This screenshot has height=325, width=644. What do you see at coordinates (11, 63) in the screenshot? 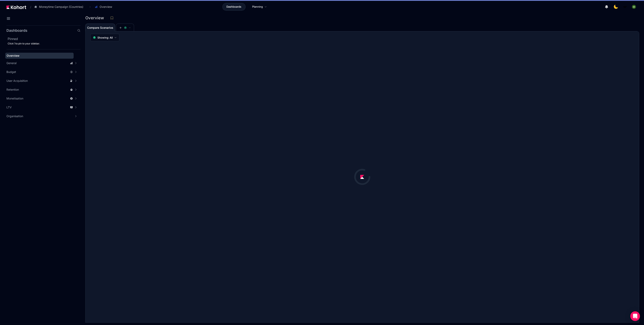
I see `span: General` at bounding box center [11, 63].